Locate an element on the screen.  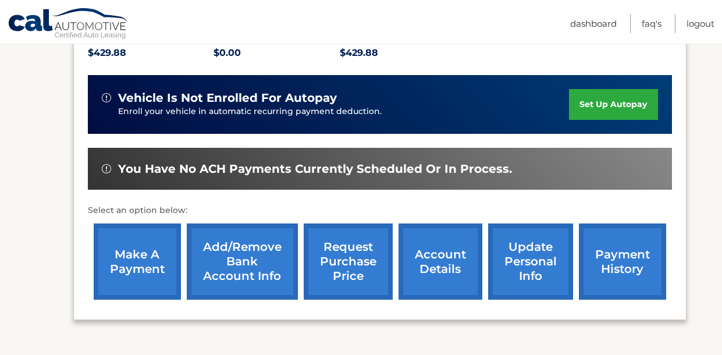
p: Select an option below: is located at coordinates (380, 210).